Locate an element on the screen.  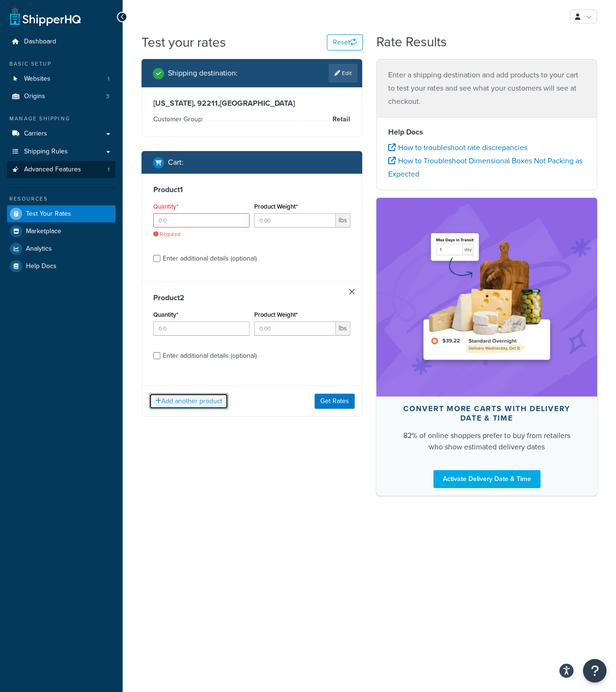
li: Marketplace is located at coordinates (61, 231).